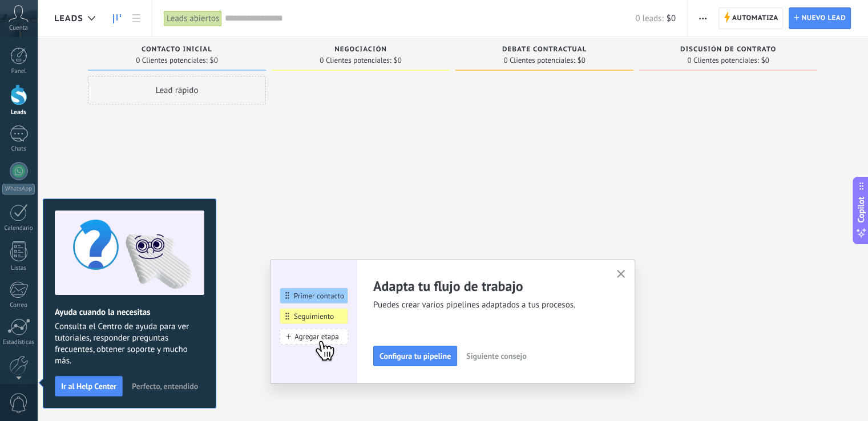 Image resolution: width=868 pixels, height=421 pixels. What do you see at coordinates (19, 228) in the screenshot?
I see `div: Calendario` at bounding box center [19, 228].